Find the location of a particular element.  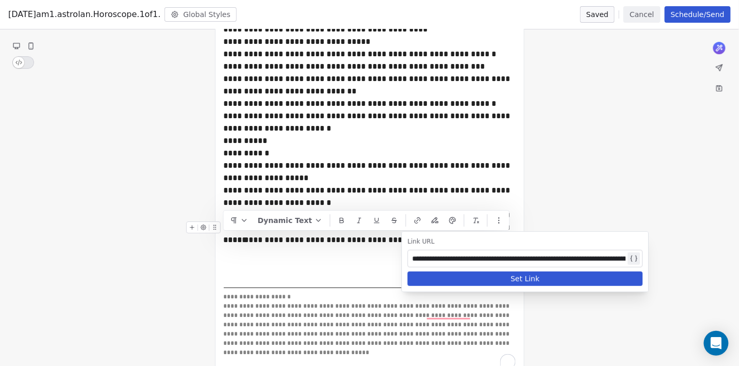

button: Saved is located at coordinates (597, 14).